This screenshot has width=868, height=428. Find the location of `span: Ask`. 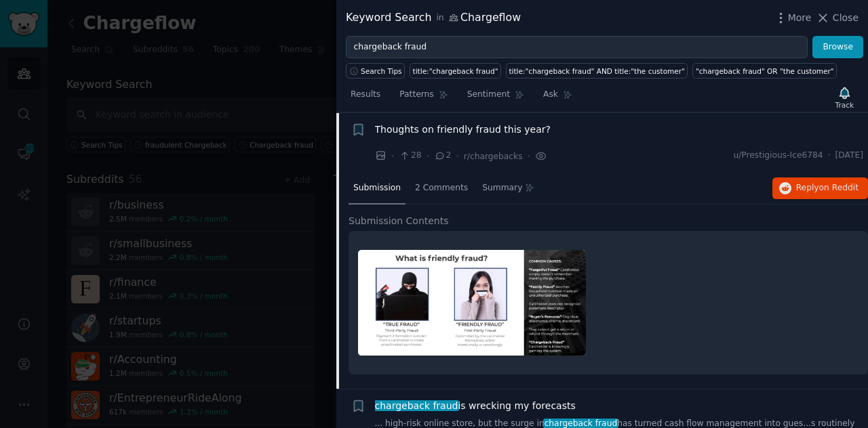

span: Ask is located at coordinates (550, 95).